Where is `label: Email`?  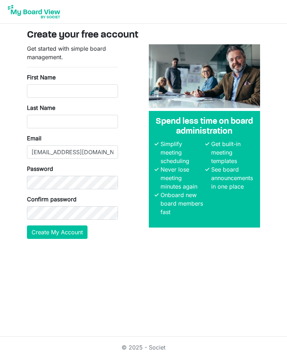 label: Email is located at coordinates (34, 138).